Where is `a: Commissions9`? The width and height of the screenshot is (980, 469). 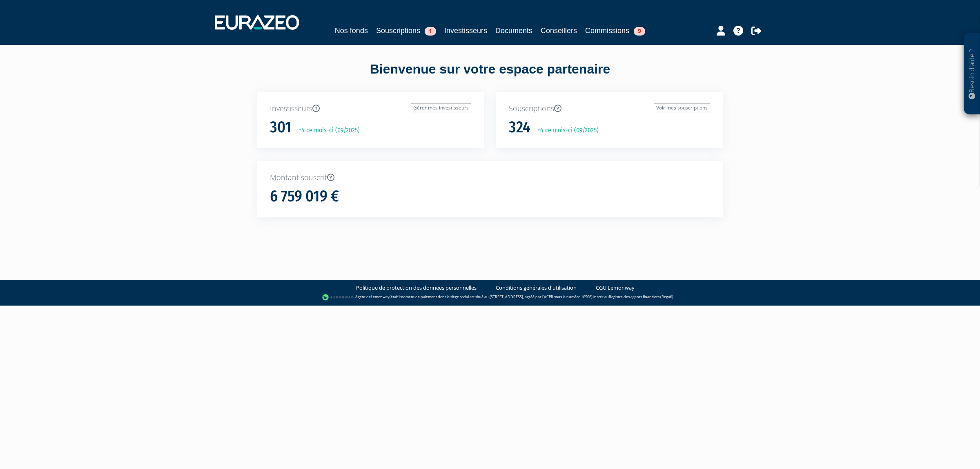 a: Commissions9 is located at coordinates (615, 31).